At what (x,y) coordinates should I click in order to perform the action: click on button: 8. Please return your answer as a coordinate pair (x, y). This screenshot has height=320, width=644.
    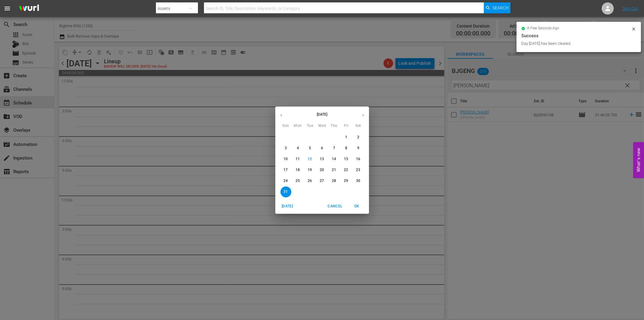
    Looking at the image, I should click on (346, 148).